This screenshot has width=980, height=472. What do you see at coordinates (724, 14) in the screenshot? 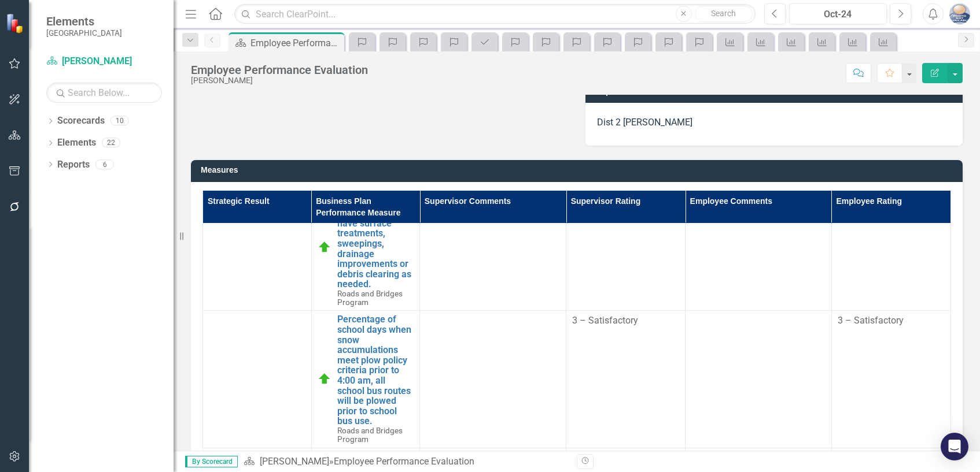
I see `button: Search` at bounding box center [724, 14].